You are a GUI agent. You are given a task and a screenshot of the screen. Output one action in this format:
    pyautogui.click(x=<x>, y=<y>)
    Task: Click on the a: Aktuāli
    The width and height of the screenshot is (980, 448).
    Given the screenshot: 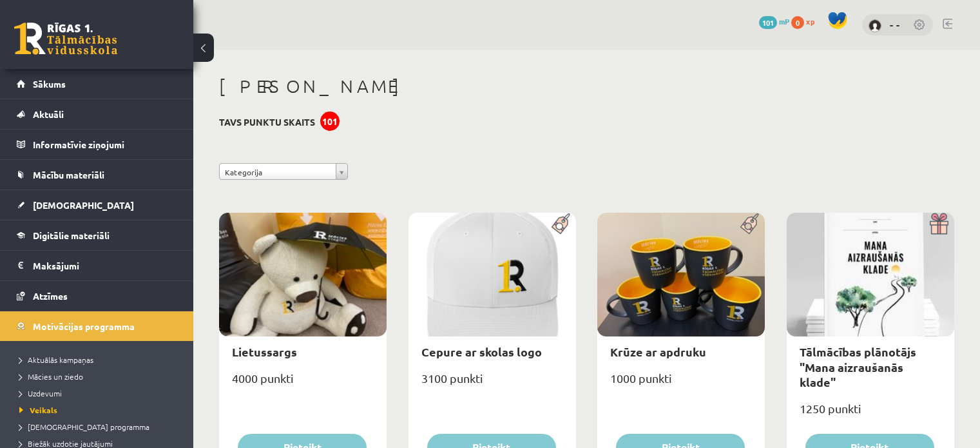 What is the action you would take?
    pyautogui.click(x=97, y=114)
    